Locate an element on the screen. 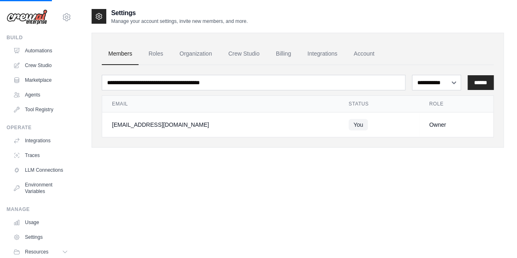 This screenshot has height=258, width=517. div: Owner is located at coordinates (456, 125).